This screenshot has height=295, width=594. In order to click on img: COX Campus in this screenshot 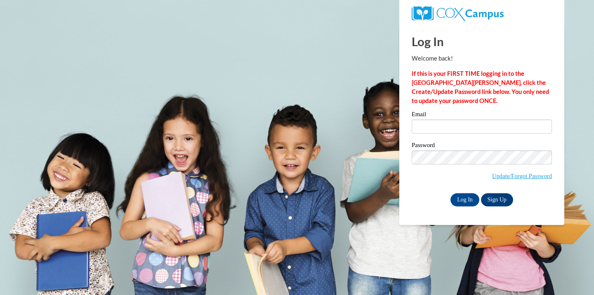, I will do `click(458, 14)`.